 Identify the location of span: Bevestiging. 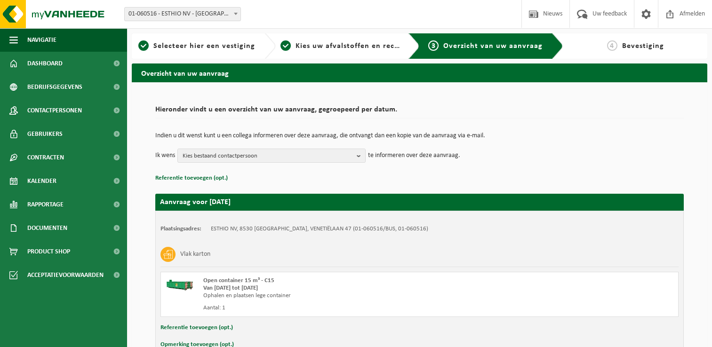
(643, 46).